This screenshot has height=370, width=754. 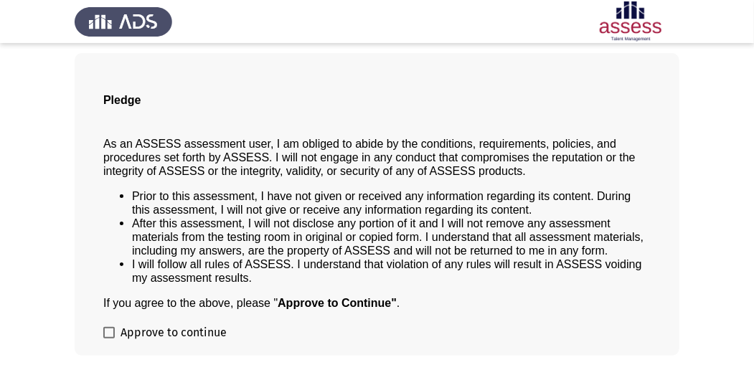 I want to click on img: Assessment logo of ASSESS Employability - EBI, so click(x=630, y=22).